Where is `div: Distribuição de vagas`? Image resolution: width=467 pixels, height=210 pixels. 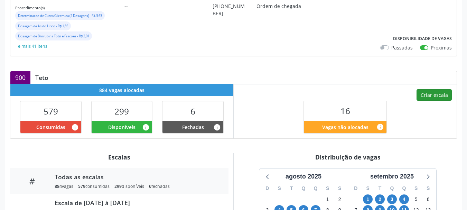
div: Distribuição de vagas is located at coordinates (348, 157).